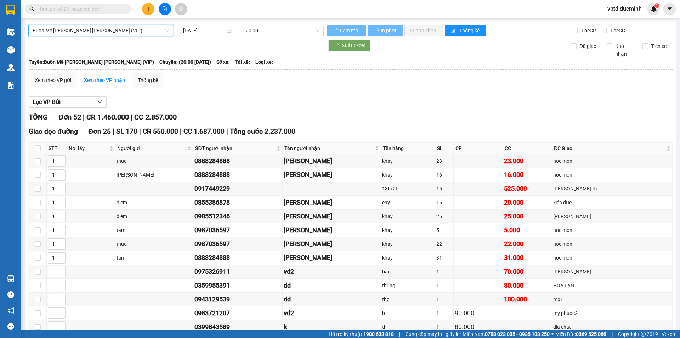  I want to click on div: kiến đức, so click(612, 202).